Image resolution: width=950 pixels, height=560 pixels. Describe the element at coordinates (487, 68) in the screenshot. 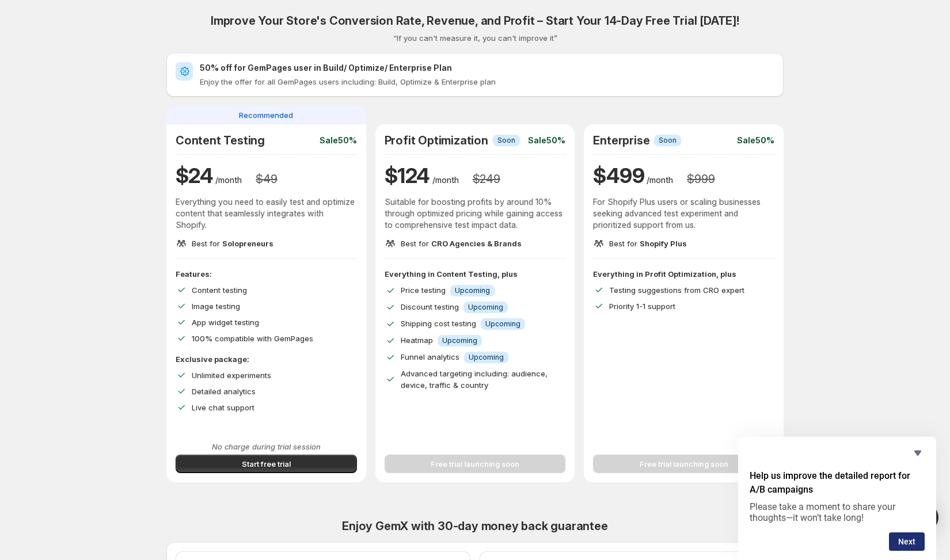

I see `h2: 50% off for GemPages user in Build/ Optimize/ Enterprise Plan` at that location.